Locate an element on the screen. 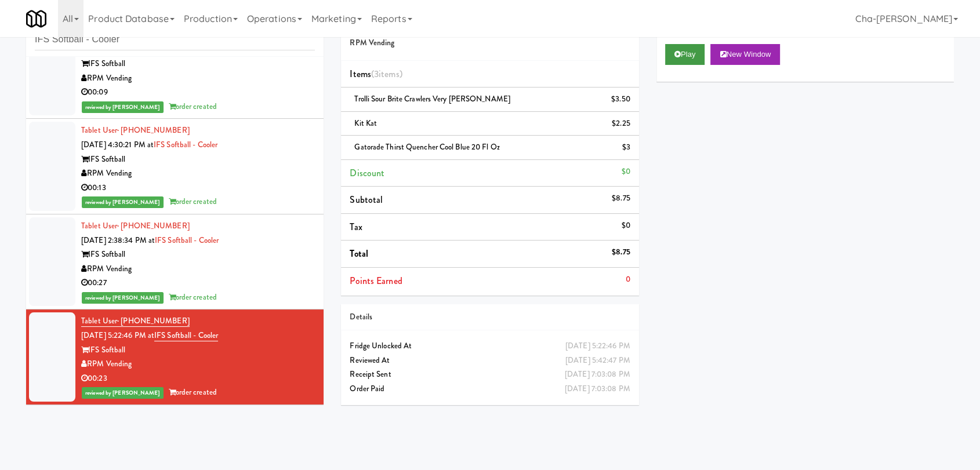 The height and width of the screenshot is (470, 980). span: Discount is located at coordinates (367, 172).